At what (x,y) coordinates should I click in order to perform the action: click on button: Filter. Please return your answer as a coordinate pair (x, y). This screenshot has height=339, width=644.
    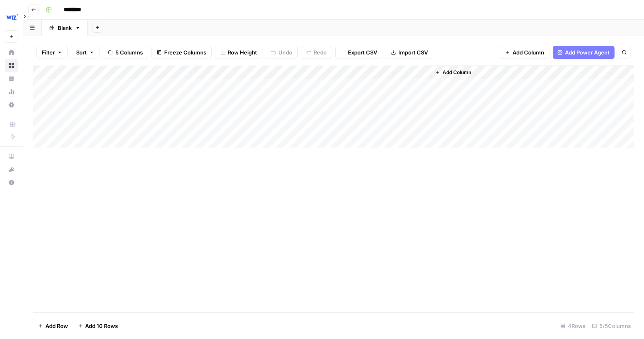
    Looking at the image, I should click on (52, 52).